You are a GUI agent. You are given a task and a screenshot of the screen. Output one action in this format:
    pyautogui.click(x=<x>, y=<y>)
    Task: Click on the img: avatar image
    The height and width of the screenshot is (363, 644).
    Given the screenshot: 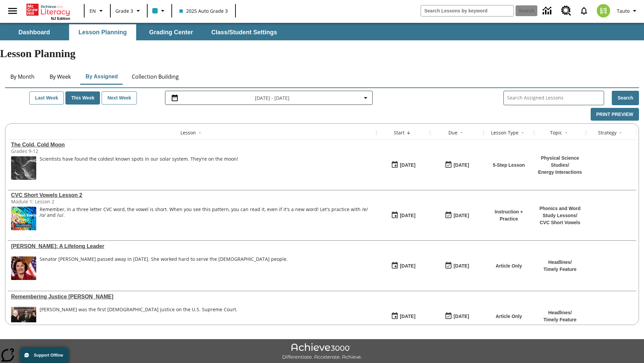 What is the action you would take?
    pyautogui.click(x=603, y=11)
    